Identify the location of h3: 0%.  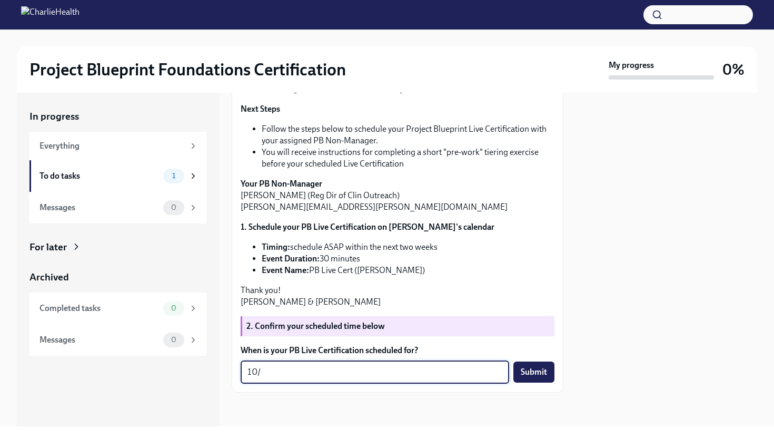
(734, 70).